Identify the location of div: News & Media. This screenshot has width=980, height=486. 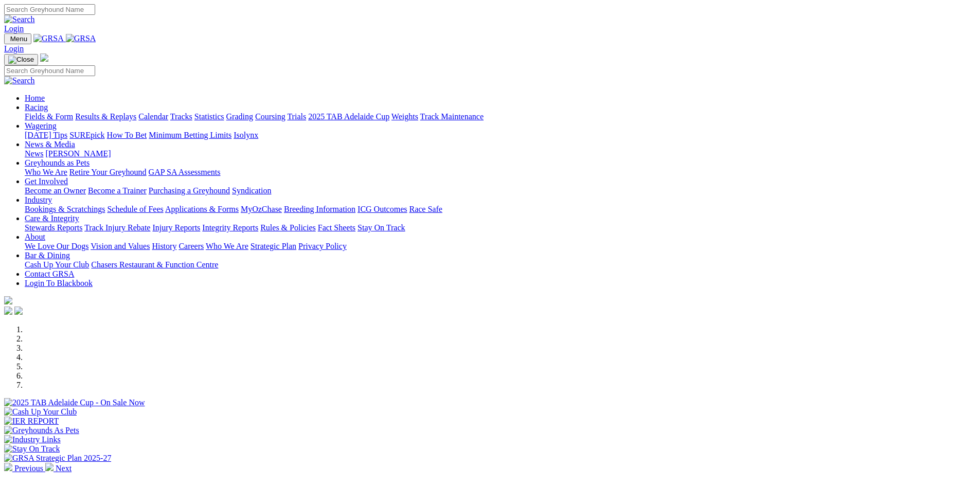
(500, 154).